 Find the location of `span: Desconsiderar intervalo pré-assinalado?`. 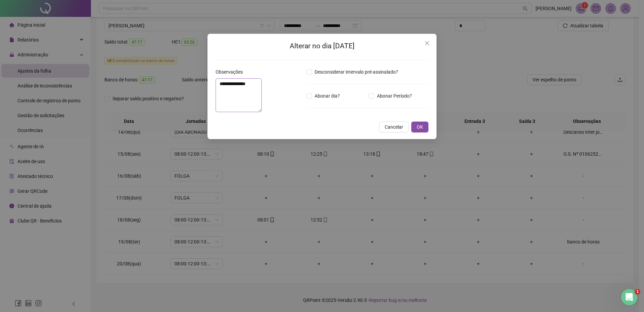

span: Desconsiderar intervalo pré-assinalado? is located at coordinates (356, 72).